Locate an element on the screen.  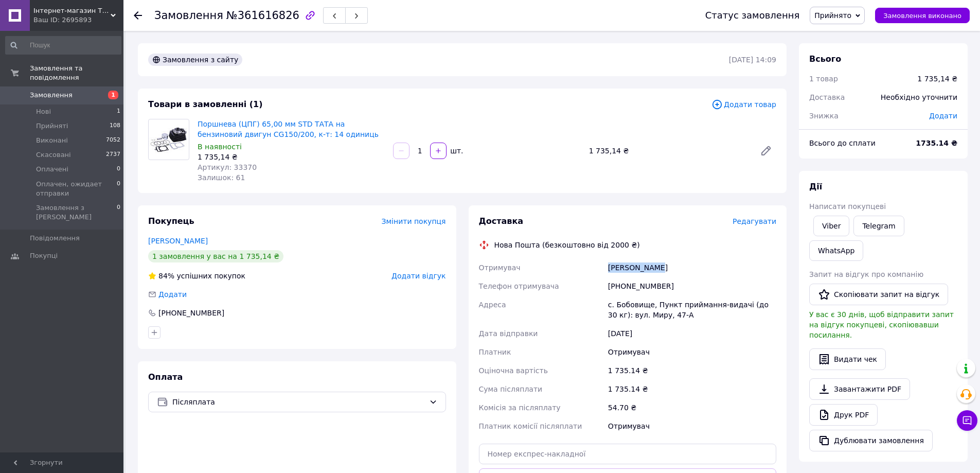
span: Платник комісії післяплати is located at coordinates (530, 426).